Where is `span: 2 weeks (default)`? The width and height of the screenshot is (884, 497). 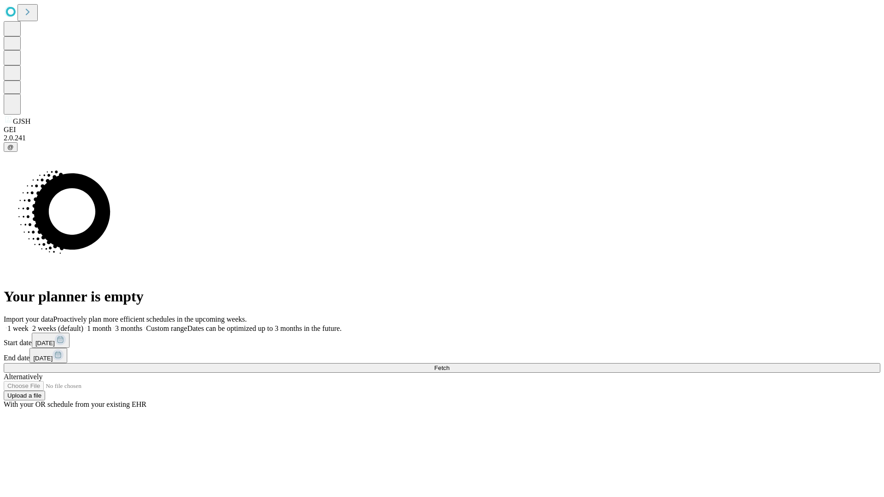 span: 2 weeks (default) is located at coordinates (58, 328).